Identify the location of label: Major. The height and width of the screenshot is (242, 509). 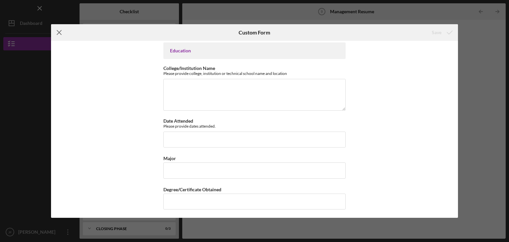
(170, 158).